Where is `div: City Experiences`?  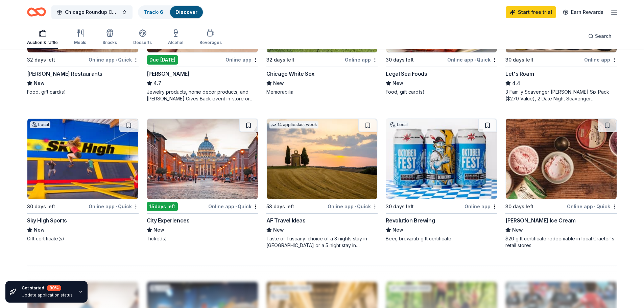 div: City Experiences is located at coordinates (168, 220).